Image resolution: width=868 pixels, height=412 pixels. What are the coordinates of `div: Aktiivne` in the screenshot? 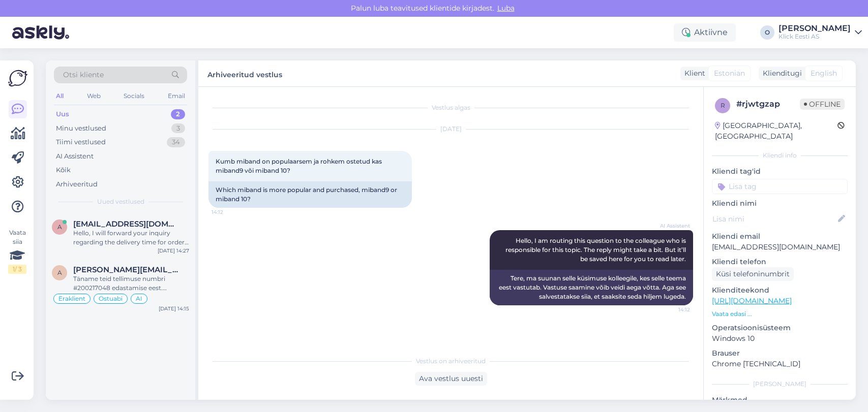 It's located at (705, 32).